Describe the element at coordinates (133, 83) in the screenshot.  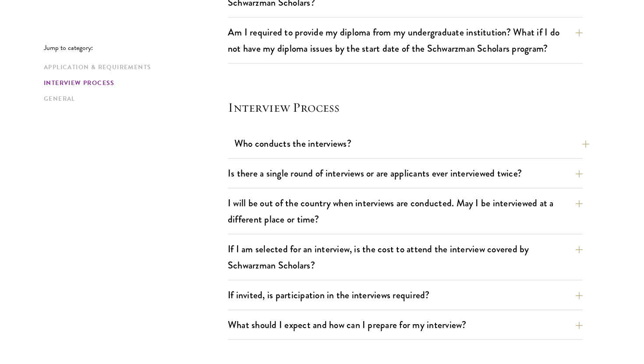
I see `a: Interview Process` at that location.